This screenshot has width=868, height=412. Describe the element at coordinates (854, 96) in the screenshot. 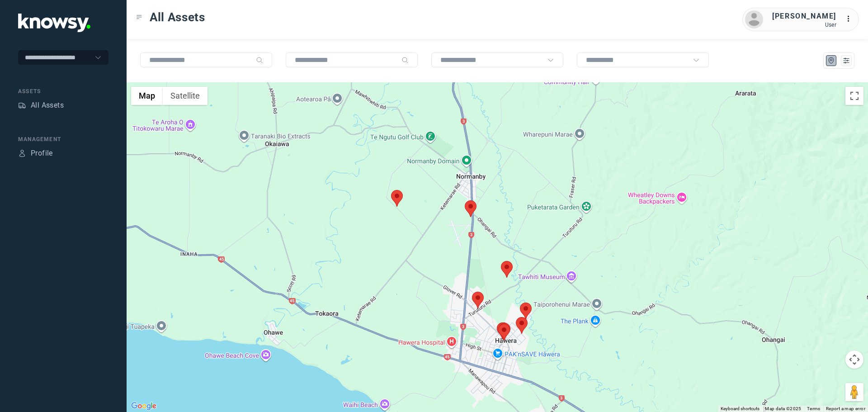

I see `button: Toggle fullscreen view` at that location.